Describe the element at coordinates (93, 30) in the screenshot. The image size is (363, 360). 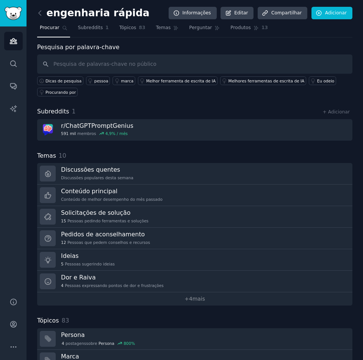
I see `a: Subreddits1` at that location.